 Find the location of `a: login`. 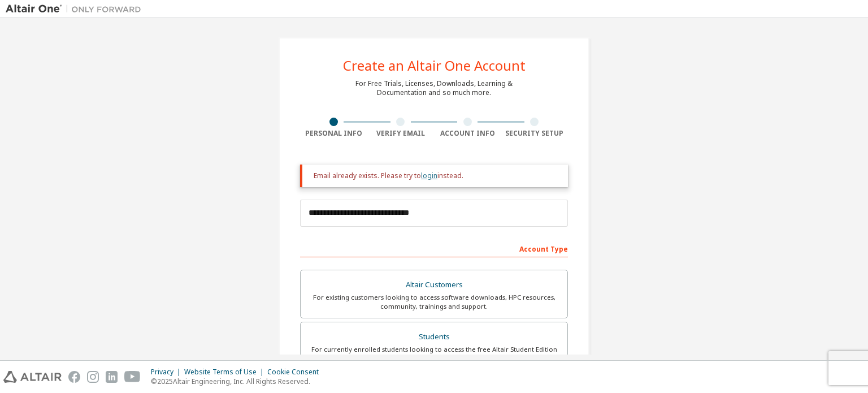

a: login is located at coordinates (429, 176).